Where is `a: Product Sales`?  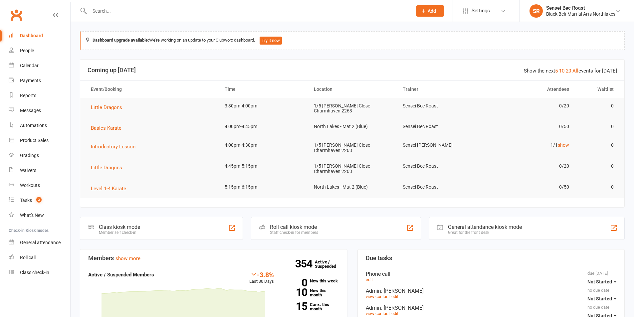
a: Product Sales is located at coordinates (39, 141).